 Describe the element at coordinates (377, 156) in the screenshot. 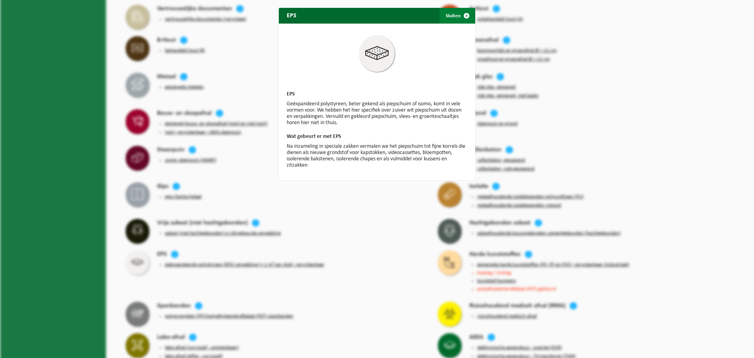

I see `p: Na inzameling in speciale zakken vermalen we het piepschuim tot fijne korrels die dienen als nieu...` at that location.